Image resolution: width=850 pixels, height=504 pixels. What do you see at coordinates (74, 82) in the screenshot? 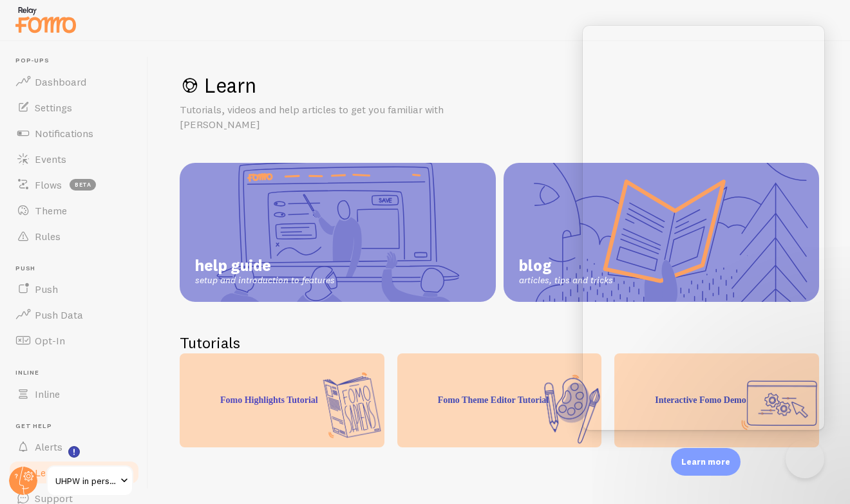
I see `a: Dashboard` at bounding box center [74, 82].